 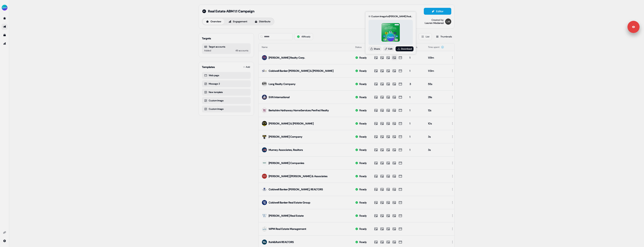 I want to click on button: Add, so click(x=247, y=67).